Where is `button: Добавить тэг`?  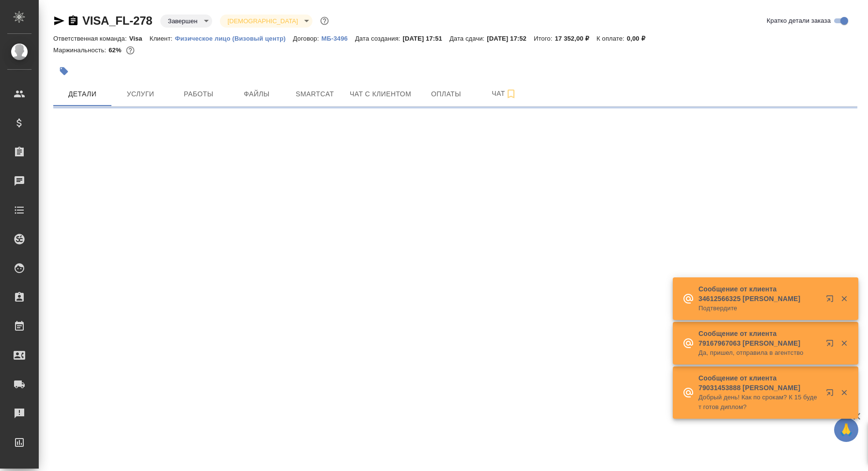
button: Добавить тэг is located at coordinates (64, 71).